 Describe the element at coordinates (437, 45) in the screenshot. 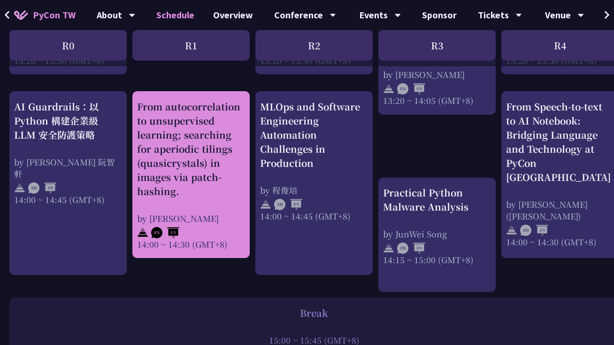

I see `div: R3` at that location.